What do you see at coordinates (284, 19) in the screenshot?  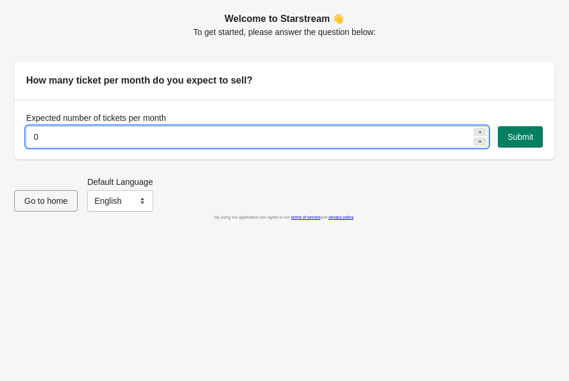 I see `h2: Welcome to Starstream 👋` at bounding box center [284, 19].